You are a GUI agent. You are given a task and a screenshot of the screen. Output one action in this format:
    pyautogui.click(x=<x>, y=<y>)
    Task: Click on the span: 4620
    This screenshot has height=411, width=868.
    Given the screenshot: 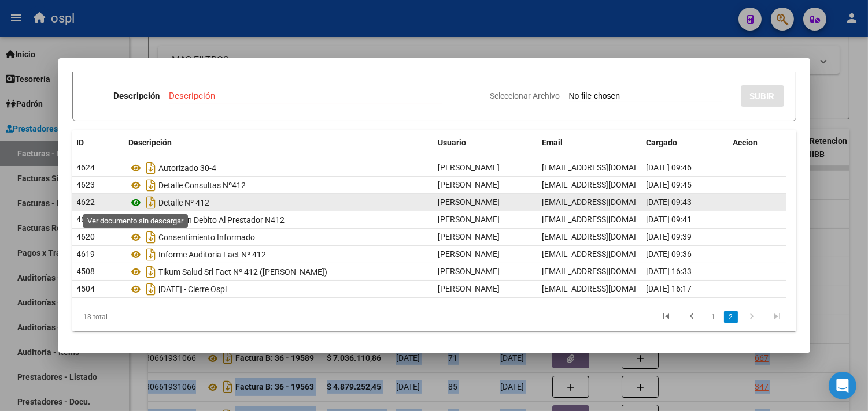 What is the action you would take?
    pyautogui.click(x=86, y=237)
    